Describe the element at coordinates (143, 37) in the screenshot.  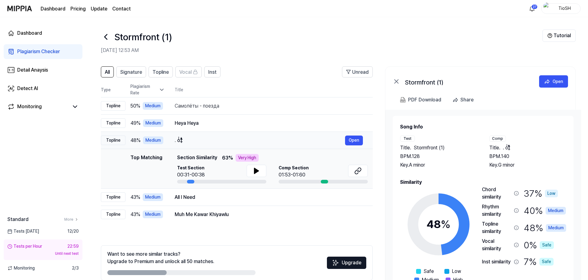
I see `h1: Stormfront (1)` at that location.